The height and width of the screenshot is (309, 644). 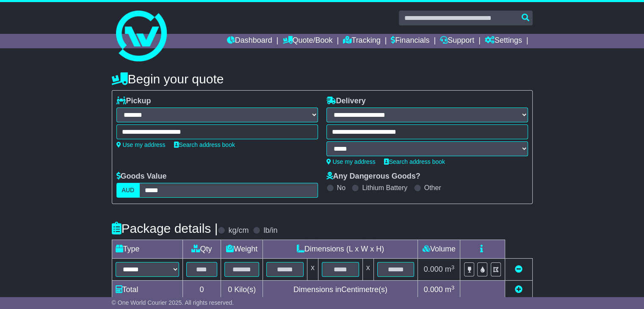 I want to click on td: Type, so click(x=147, y=249).